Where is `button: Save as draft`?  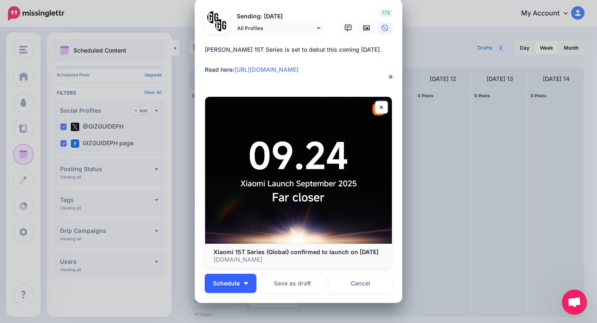 button: Save as draft is located at coordinates (292, 283).